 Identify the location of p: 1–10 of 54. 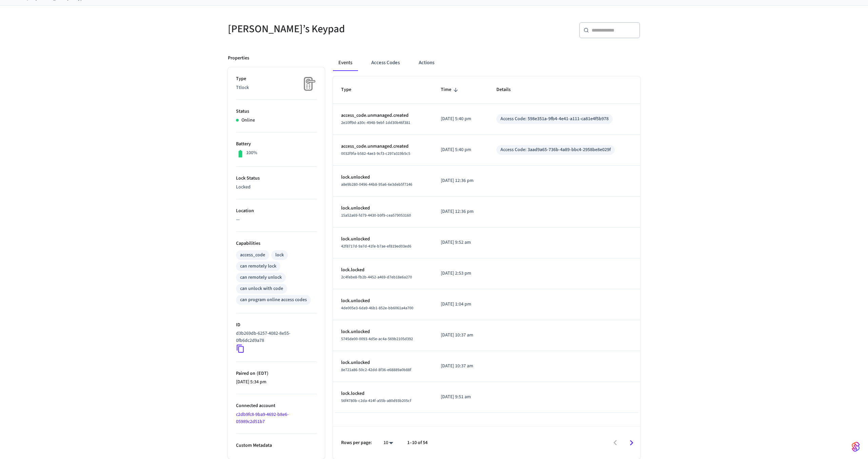
(417, 443).